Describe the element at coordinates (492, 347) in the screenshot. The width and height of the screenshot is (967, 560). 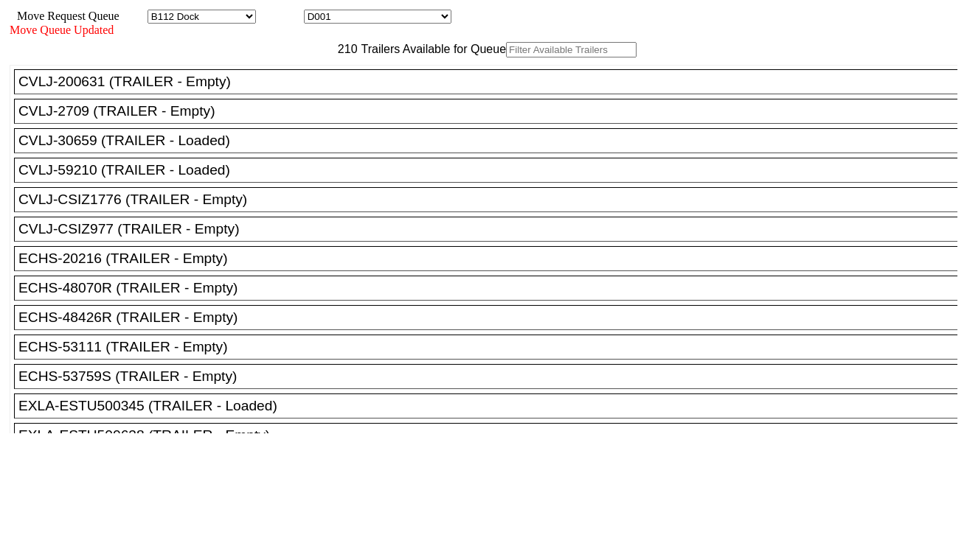
I see `div: ECHS-53111 (TRAILER - Empty)` at that location.